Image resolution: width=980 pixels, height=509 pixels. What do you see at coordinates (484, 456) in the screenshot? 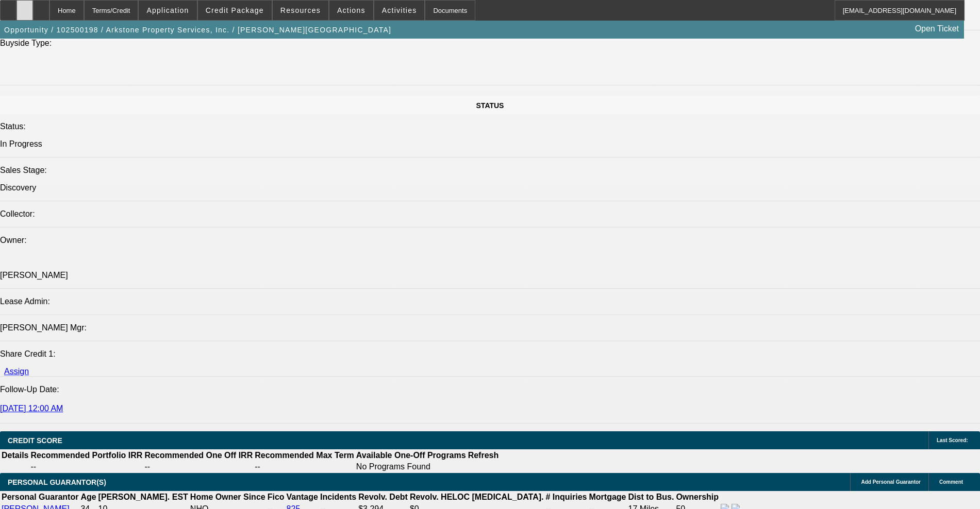
I see `th: Refresh` at bounding box center [484, 456].